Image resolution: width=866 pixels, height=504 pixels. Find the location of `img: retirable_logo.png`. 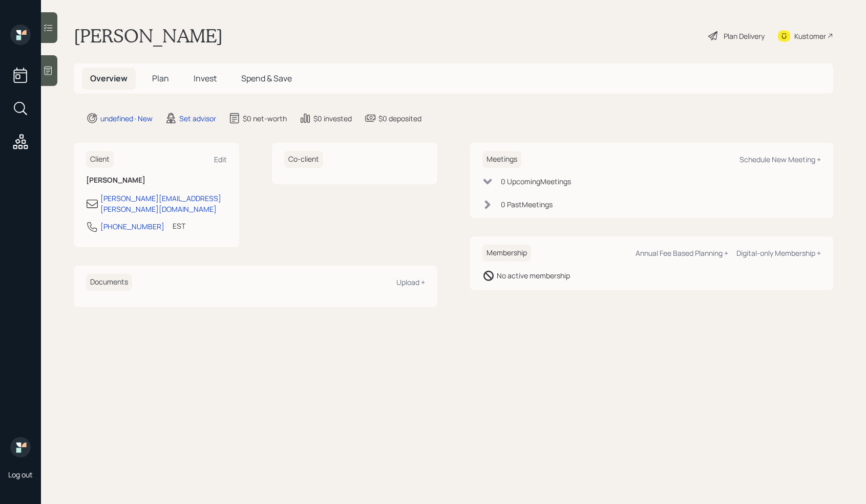

img: retirable_logo.png is located at coordinates (21, 447).